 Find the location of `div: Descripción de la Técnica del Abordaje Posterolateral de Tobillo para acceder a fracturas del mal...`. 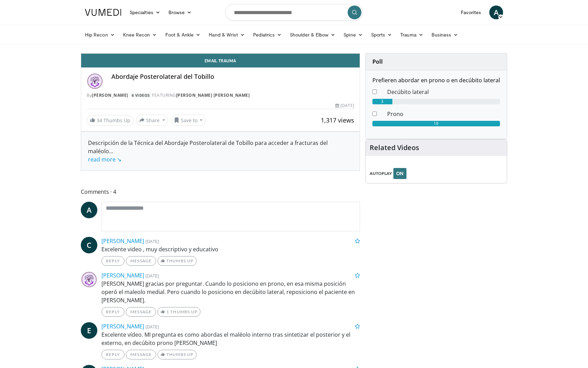

div: Descripción de la Técnica del Abordaje Posterolateral de Tobillo para acceder a fracturas del mal... is located at coordinates (221, 151).